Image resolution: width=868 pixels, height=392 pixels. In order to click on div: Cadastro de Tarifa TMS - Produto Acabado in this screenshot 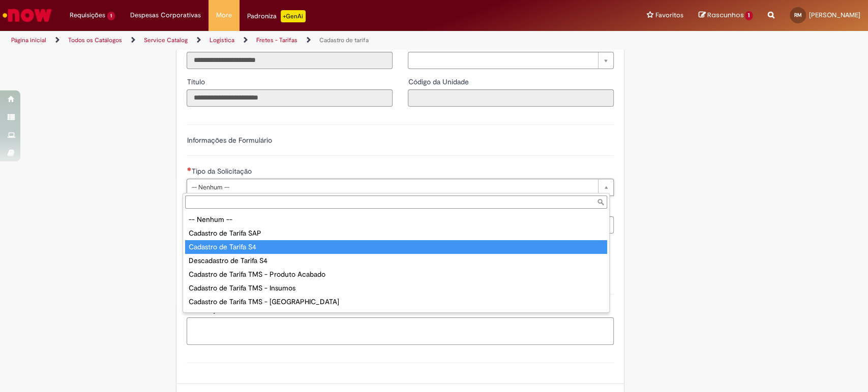, I will do `click(396, 274)`.